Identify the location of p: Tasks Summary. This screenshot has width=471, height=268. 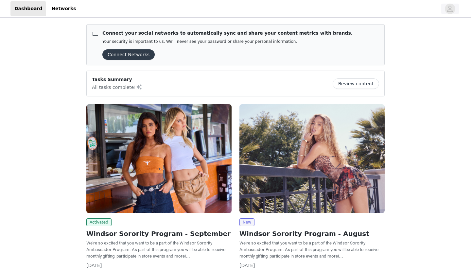
(117, 80).